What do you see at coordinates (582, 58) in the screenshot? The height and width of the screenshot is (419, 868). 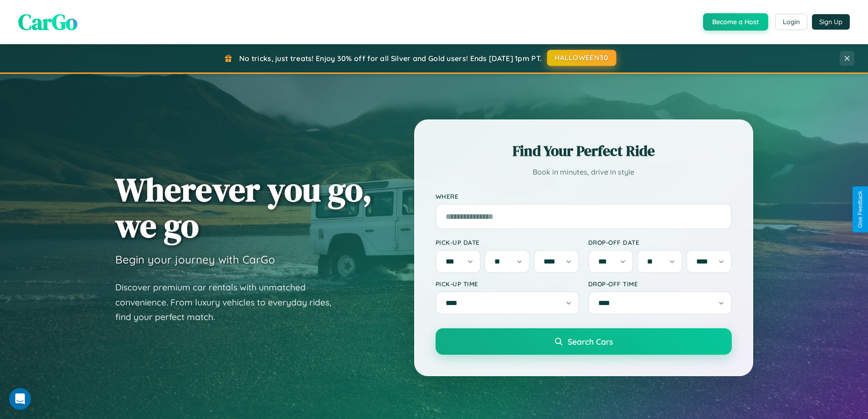 I see `button: HALLOWEEN30` at bounding box center [582, 58].